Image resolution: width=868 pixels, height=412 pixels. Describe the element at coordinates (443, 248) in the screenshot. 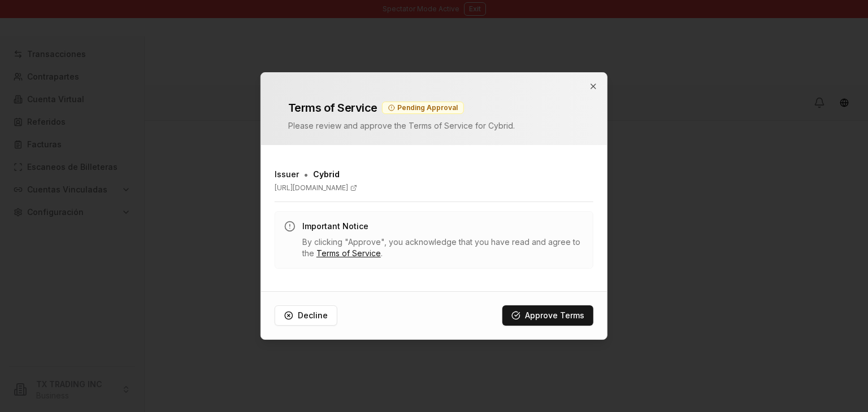

I see `p: By clicking "Approve", you acknowledge that you have read and agree to the .` at that location.